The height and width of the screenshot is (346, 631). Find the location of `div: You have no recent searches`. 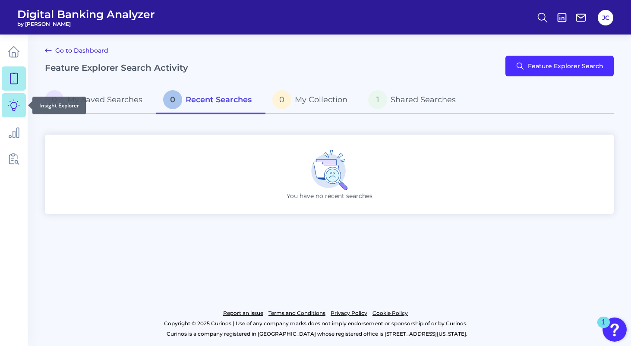

div: You have no recent searches is located at coordinates (329, 174).